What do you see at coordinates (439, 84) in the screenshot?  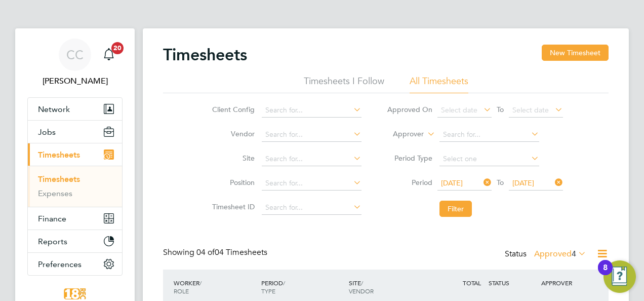 I see `li: All Timesheets` at bounding box center [439, 84].